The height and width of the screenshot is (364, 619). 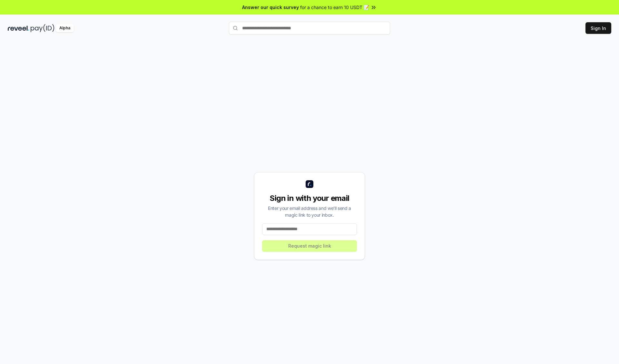 I want to click on button: Sign In, so click(x=598, y=28).